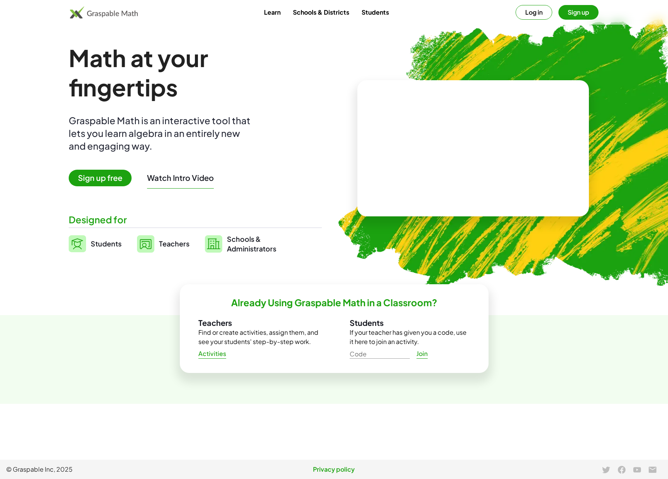 The width and height of the screenshot is (668, 479). I want to click on span: Schools & Administrators, so click(252, 244).